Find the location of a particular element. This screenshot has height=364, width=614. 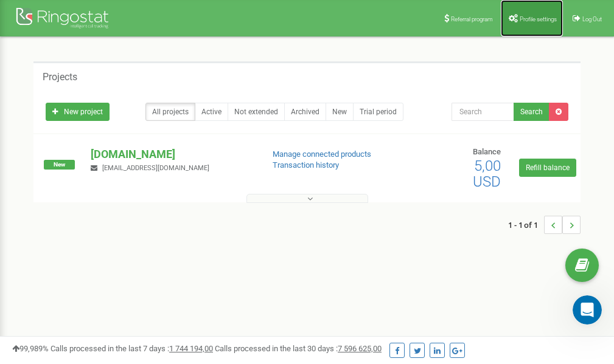

a: Archived is located at coordinates (305, 112).